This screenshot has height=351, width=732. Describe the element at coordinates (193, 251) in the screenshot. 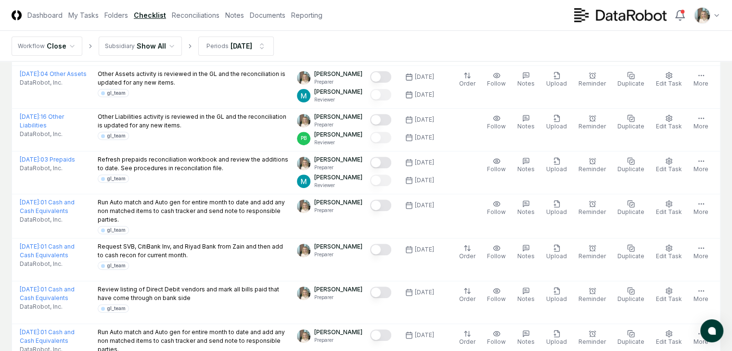

I see `p: Request SVB, CitiBank Inv, and Riyad Bank from Zain and then add to cash recon for current month.` at that location.